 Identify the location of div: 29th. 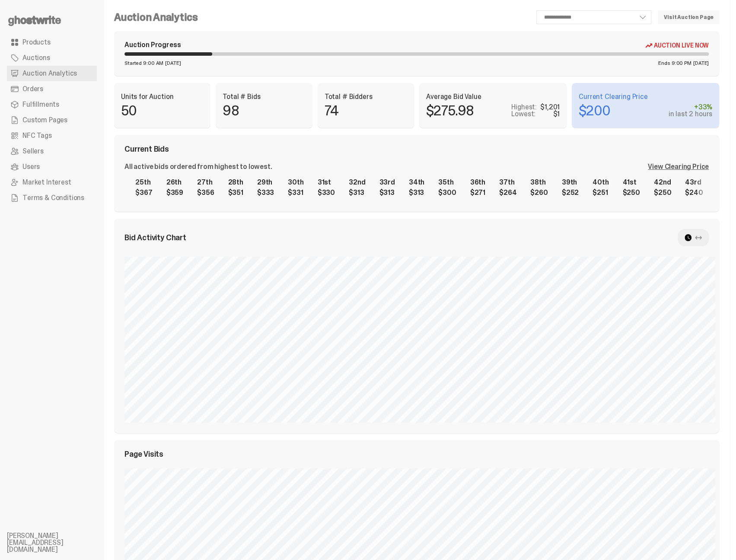
(265, 183).